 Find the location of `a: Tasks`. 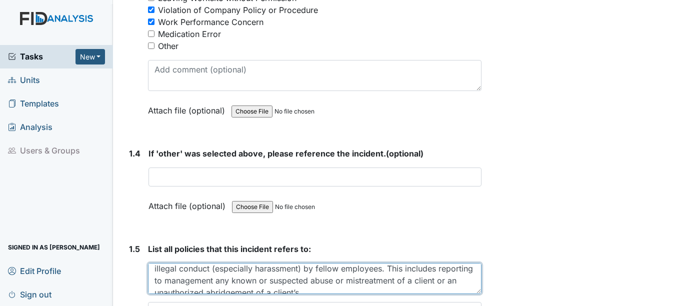

a: Tasks is located at coordinates (41, 56).